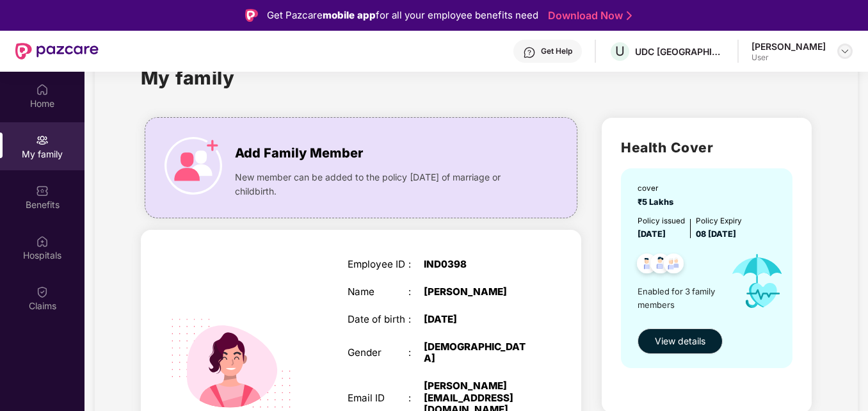 The height and width of the screenshot is (411, 868). What do you see at coordinates (789, 57) in the screenshot?
I see `div: User` at bounding box center [789, 57].